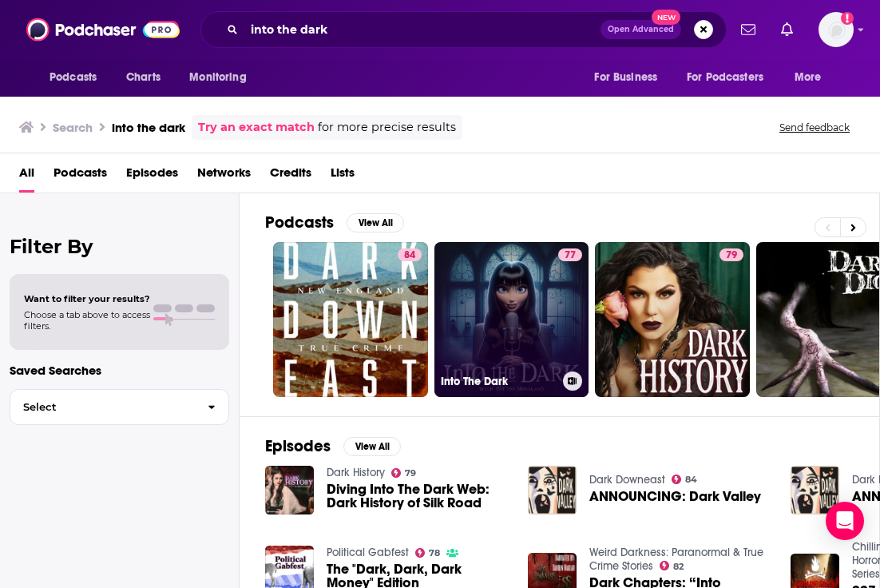 The image size is (880, 588). What do you see at coordinates (641, 29) in the screenshot?
I see `span: Open Advanced` at bounding box center [641, 29].